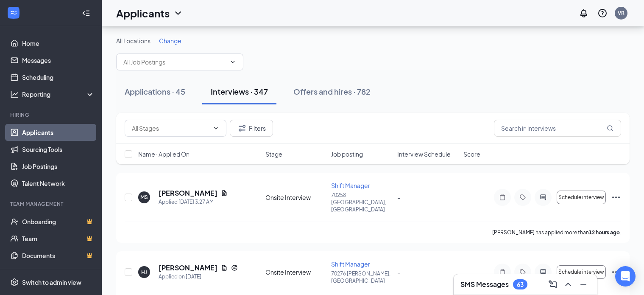 This screenshot has height=295, width=644. I want to click on span: Name · Applied On, so click(164, 154).